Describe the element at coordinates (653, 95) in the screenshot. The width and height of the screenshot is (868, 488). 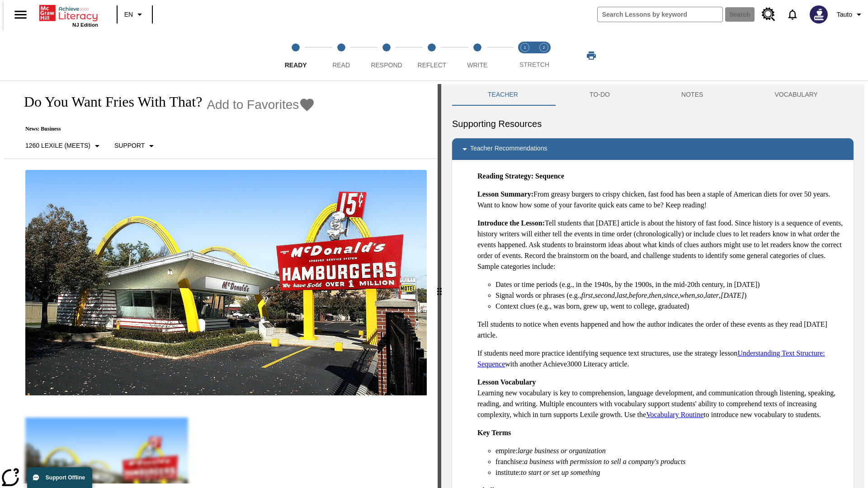
I see `div: Instructional Panel Tabs` at that location.